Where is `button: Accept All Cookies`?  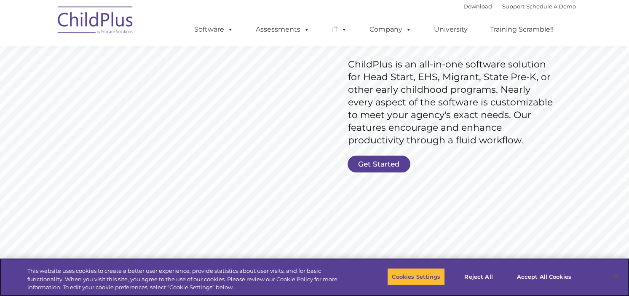
button: Accept All Cookies is located at coordinates (543, 276).